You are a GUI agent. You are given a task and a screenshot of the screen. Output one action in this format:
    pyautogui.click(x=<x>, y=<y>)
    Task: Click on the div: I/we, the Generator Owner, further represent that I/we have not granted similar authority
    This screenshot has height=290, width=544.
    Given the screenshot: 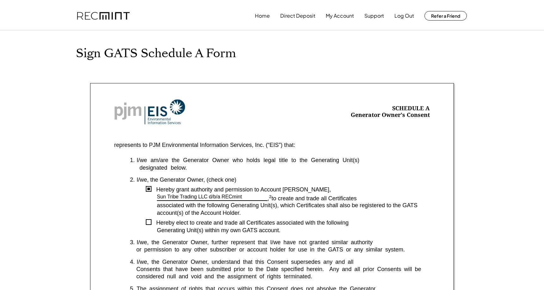 What is the action you would take?
    pyautogui.click(x=283, y=242)
    